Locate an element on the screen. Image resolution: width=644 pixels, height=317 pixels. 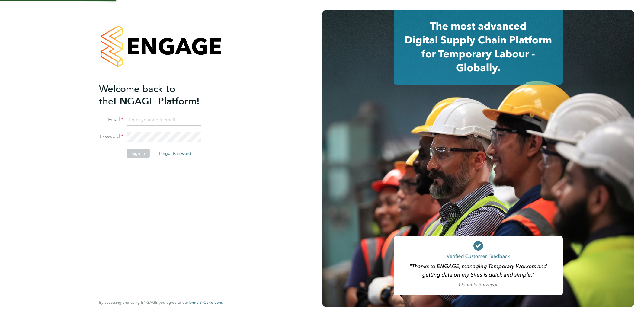
span: Welcome back to the is located at coordinates (137, 95).